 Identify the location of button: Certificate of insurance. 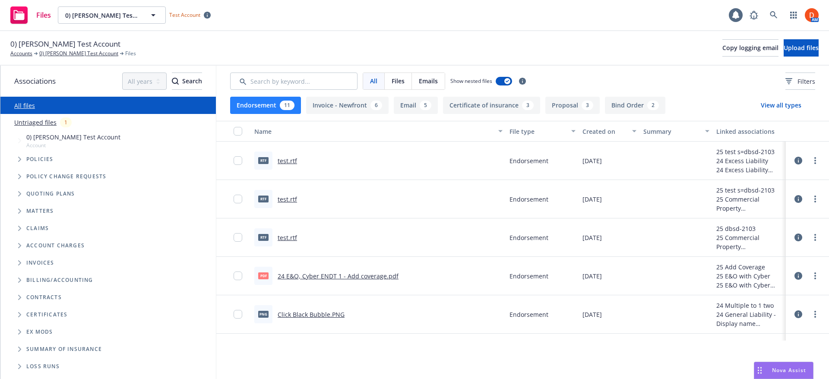
(491, 105).